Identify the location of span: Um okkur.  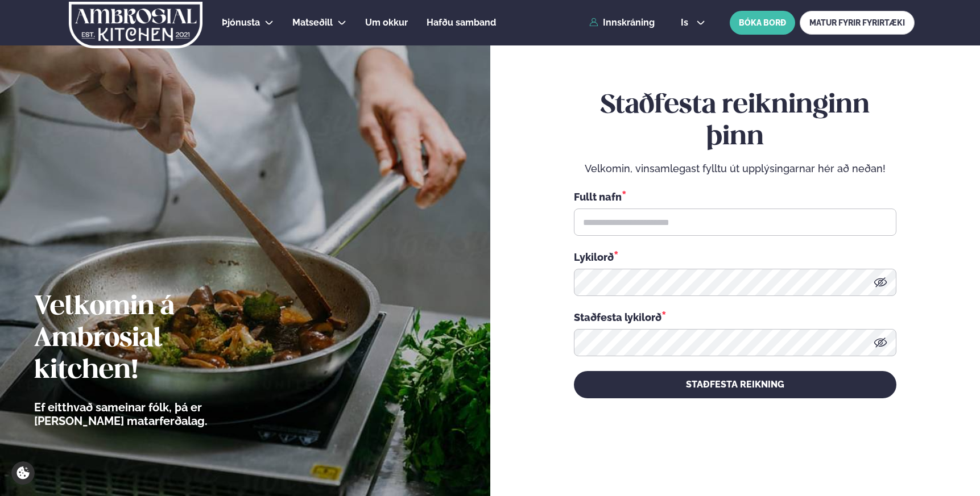
(387, 22).